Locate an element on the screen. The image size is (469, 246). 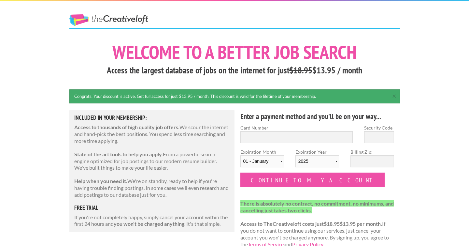
strong: Access to thousands of high quality job offers. is located at coordinates (127, 127).